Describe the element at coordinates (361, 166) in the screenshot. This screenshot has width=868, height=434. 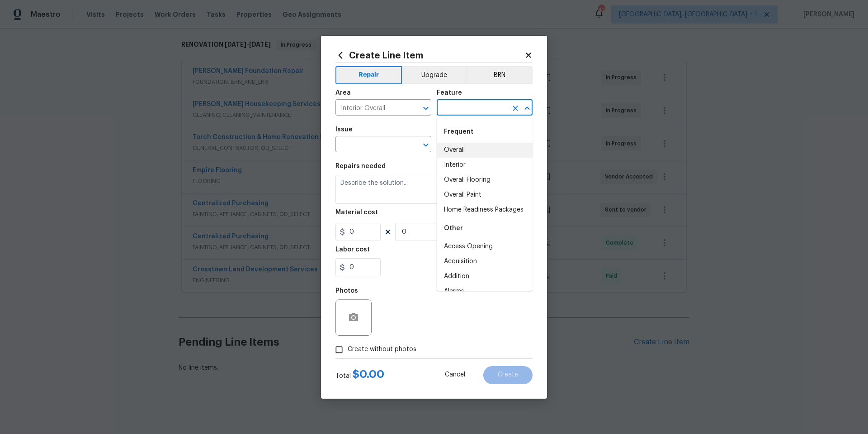
I see `h5: Repairs needed` at that location.